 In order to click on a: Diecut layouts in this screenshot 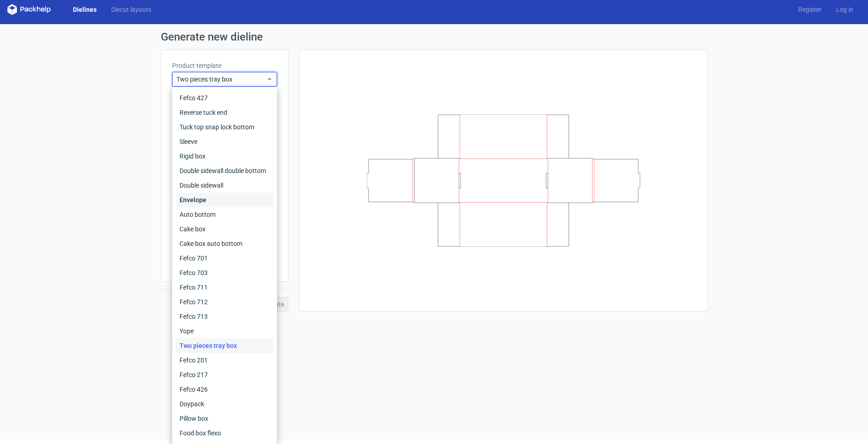, I will do `click(131, 9)`.